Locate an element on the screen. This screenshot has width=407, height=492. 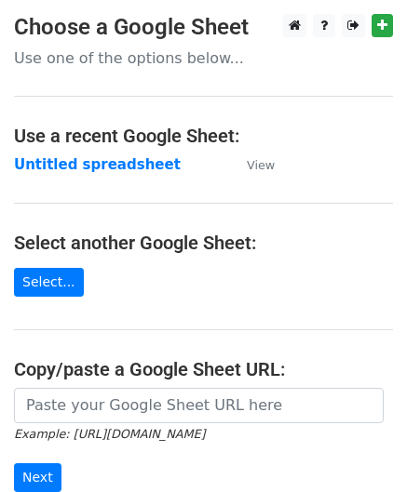
a: View is located at coordinates (251, 165).